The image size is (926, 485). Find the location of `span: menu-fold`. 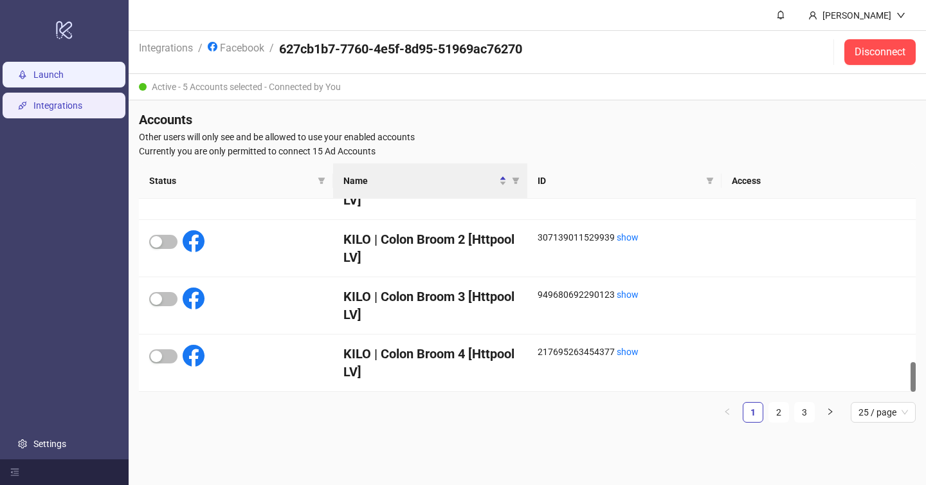

span: menu-fold is located at coordinates (15, 472).